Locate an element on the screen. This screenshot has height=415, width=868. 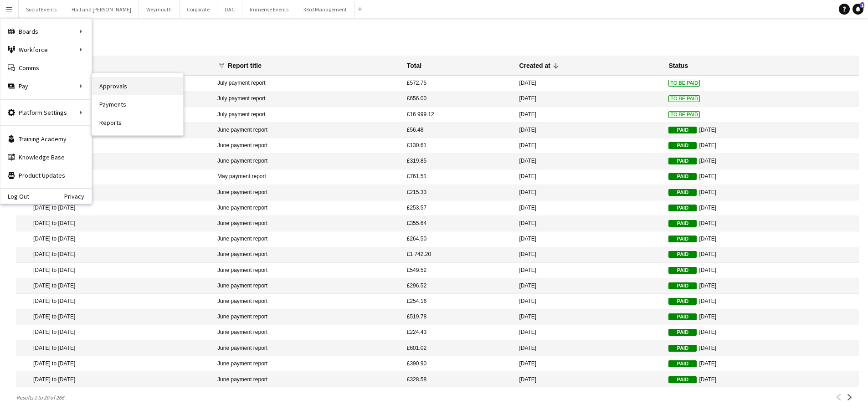
mat-cell: £656.00 is located at coordinates (459, 100).